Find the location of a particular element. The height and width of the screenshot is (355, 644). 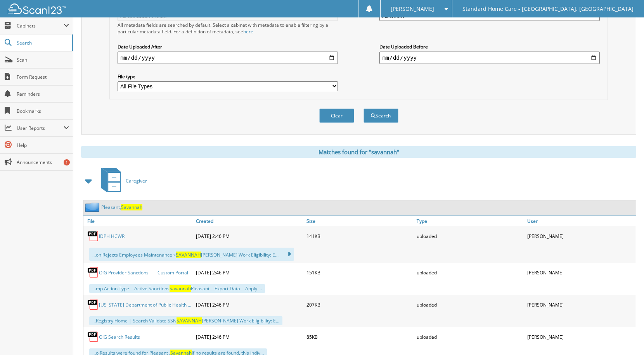

a: File is located at coordinates (139, 221).